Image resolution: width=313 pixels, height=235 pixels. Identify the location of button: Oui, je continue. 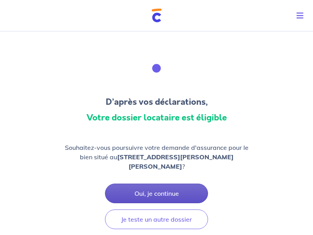
(156, 194).